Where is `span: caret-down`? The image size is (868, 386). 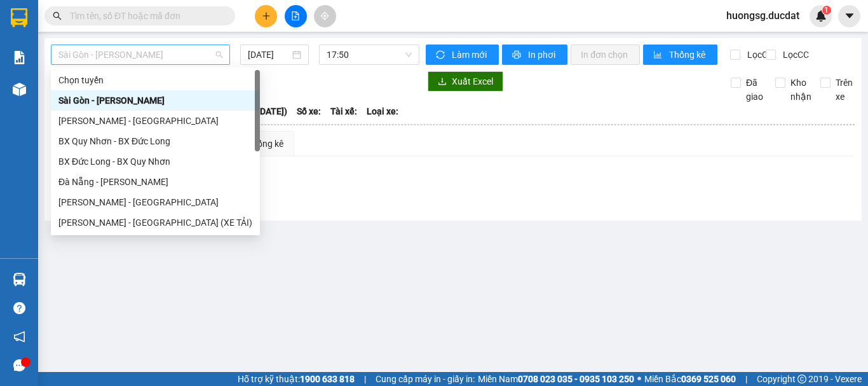 span: caret-down is located at coordinates (849, 16).